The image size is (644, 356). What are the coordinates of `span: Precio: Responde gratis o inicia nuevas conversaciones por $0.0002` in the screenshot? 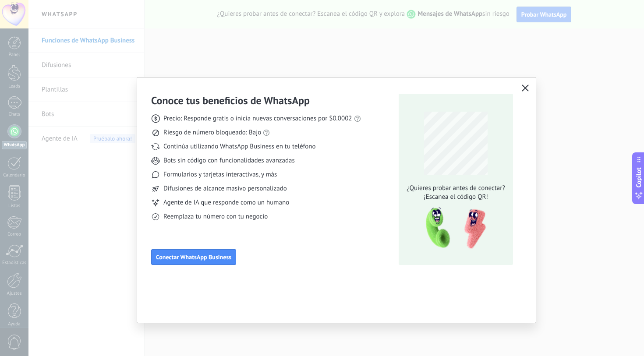 It's located at (257, 119).